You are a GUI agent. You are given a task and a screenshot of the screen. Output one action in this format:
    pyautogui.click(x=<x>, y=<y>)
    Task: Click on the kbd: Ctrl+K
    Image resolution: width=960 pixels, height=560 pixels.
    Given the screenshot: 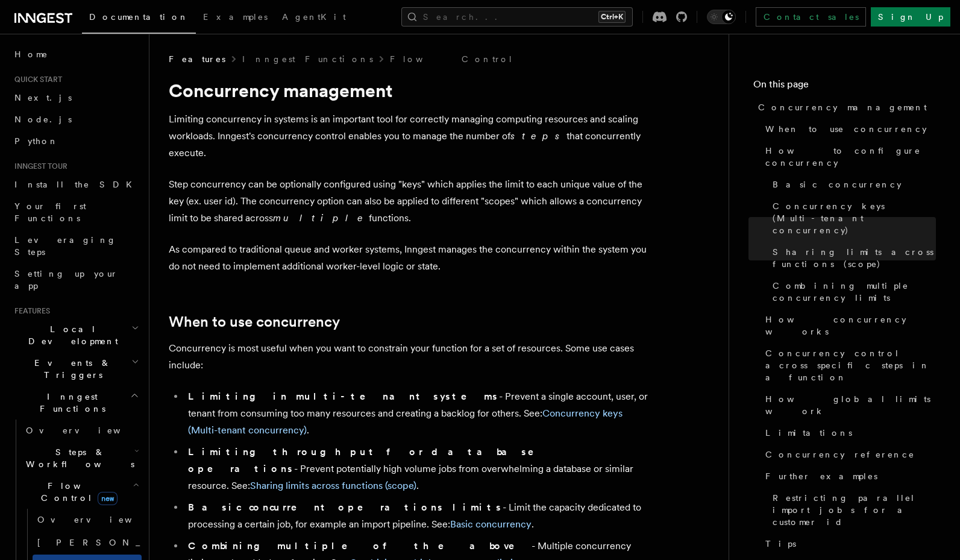 What is the action you would take?
    pyautogui.click(x=611, y=17)
    